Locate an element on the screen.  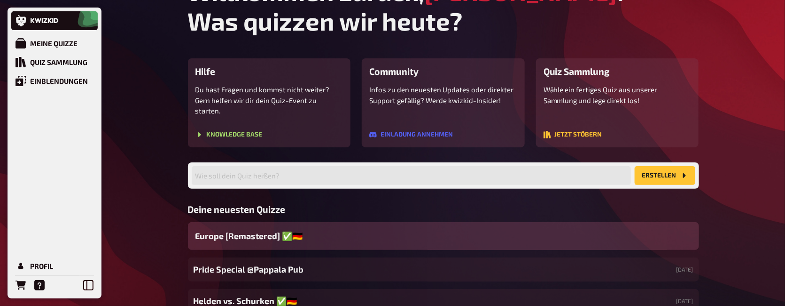
div: Einblendungen is located at coordinates (59, 81).